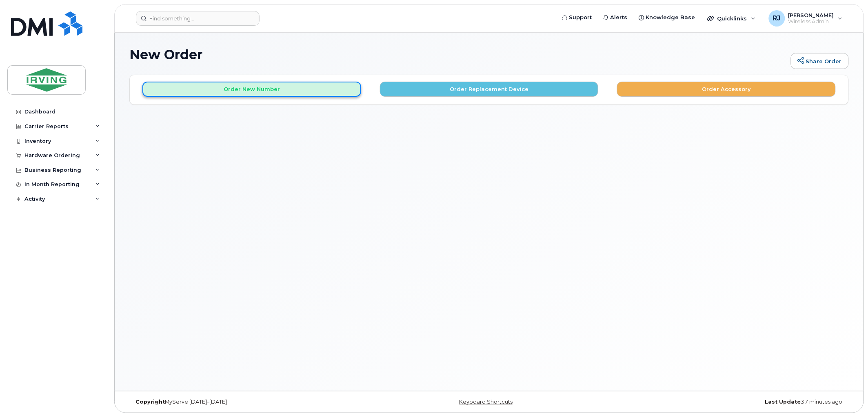  I want to click on strong: Copyright, so click(150, 401).